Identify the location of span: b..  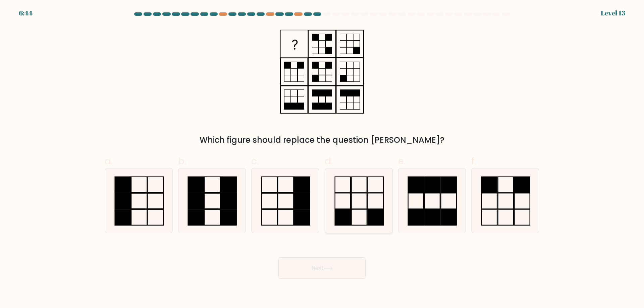
(182, 161).